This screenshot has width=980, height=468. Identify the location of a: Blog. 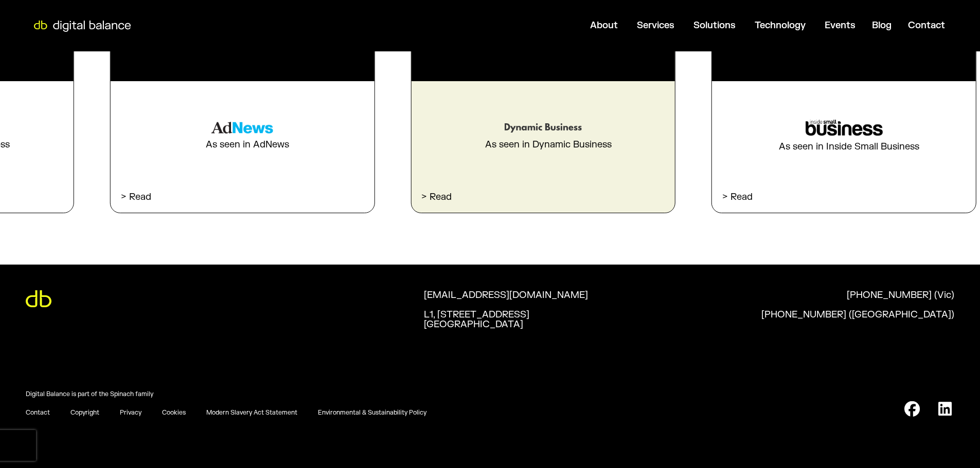
(881, 25).